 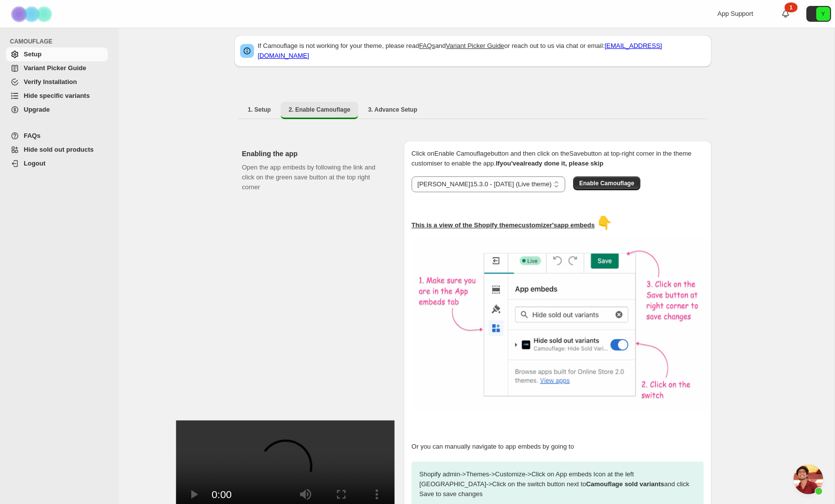 What do you see at coordinates (785, 14) in the screenshot?
I see `a: 1` at bounding box center [785, 14].